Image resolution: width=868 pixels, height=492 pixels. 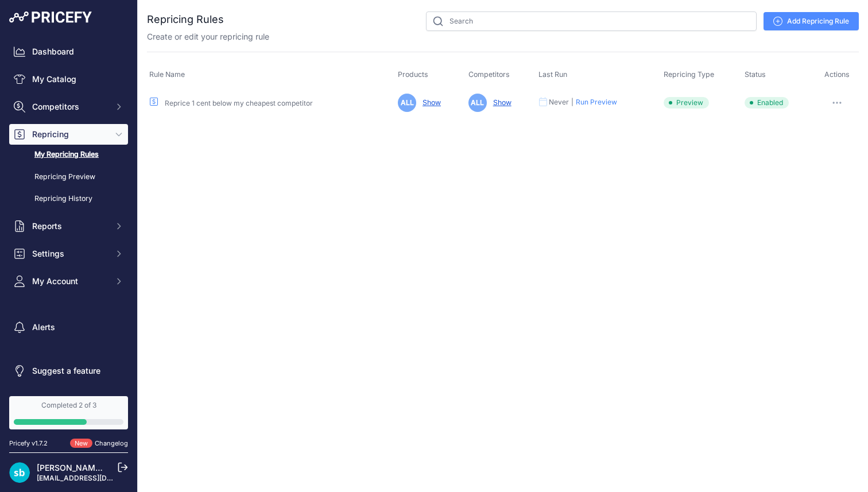 I want to click on nav: Sidebar, so click(x=68, y=212).